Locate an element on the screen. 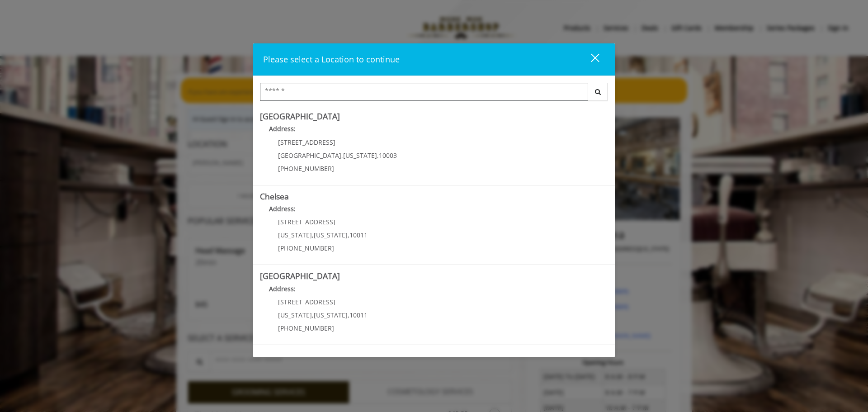 This screenshot has width=868, height=412. i: Search button is located at coordinates (597, 92).